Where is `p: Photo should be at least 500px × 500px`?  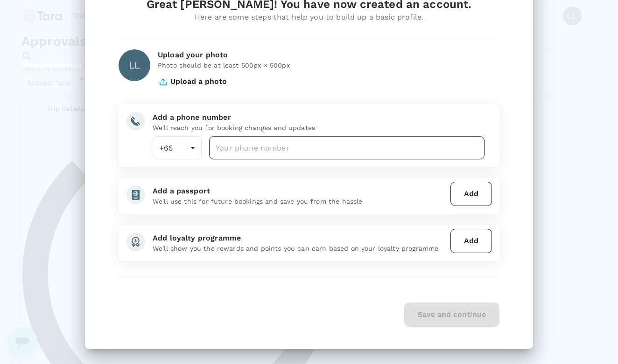
p: Photo should be at least 500px × 500px is located at coordinates (328, 65).